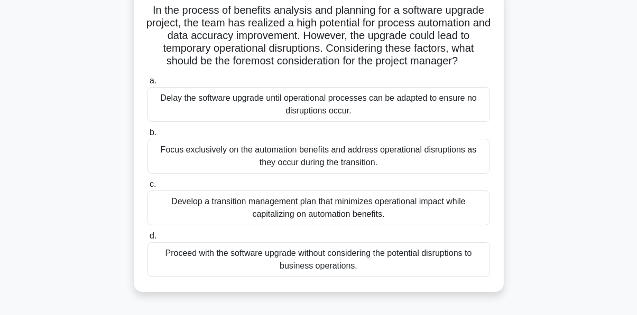  What do you see at coordinates (319, 260) in the screenshot?
I see `div: Proceed with the software upgrade without considering the potential disruptions to business opera...` at bounding box center [319, 260].